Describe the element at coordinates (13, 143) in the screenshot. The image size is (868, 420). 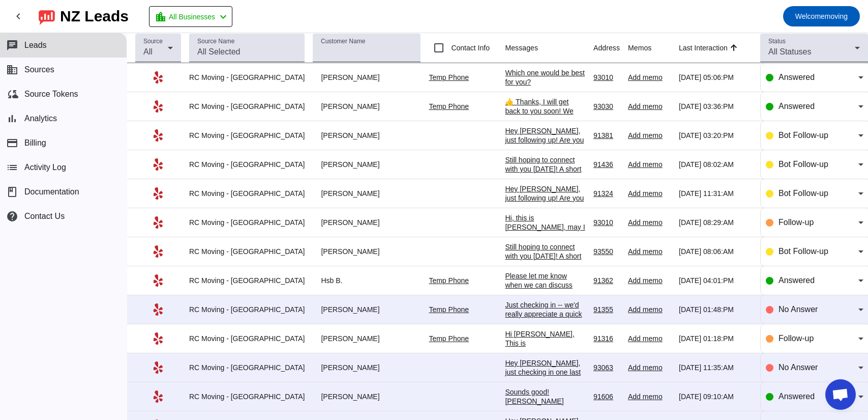
I see `mat-icon: payment` at that location.